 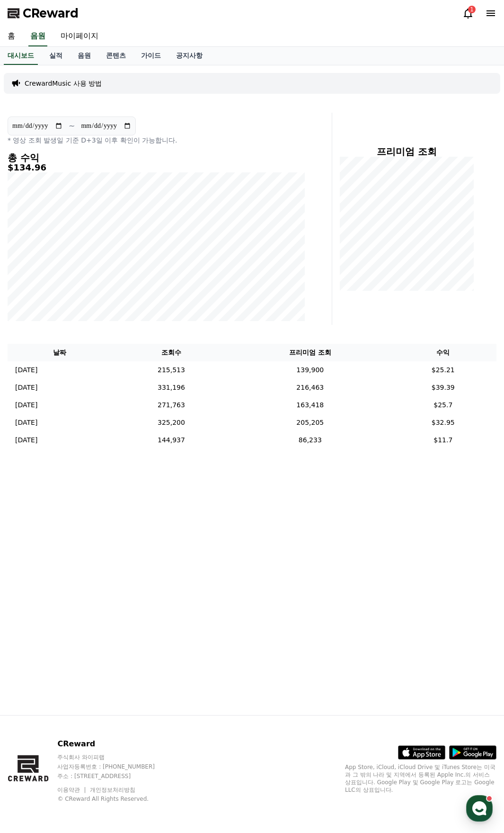 What do you see at coordinates (443, 387) in the screenshot?
I see `td: $39.39` at bounding box center [443, 387].